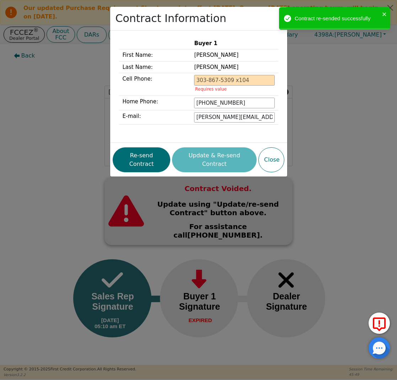 The width and height of the screenshot is (397, 380). Describe the element at coordinates (385, 14) in the screenshot. I see `button: close` at that location.